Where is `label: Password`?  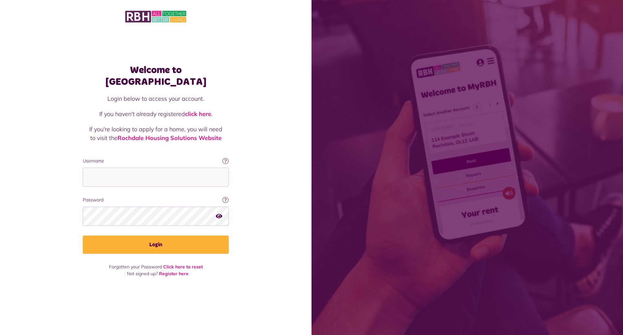
label: Password is located at coordinates (156, 200).